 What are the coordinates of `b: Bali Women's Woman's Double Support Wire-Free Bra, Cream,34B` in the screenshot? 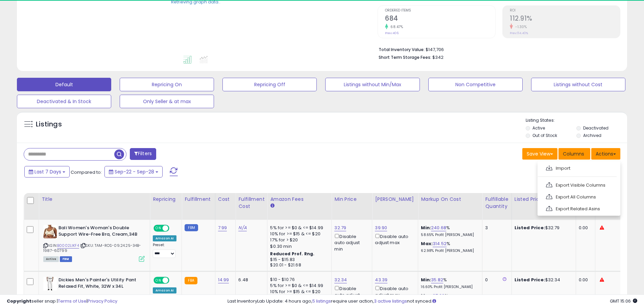 It's located at (100, 232).